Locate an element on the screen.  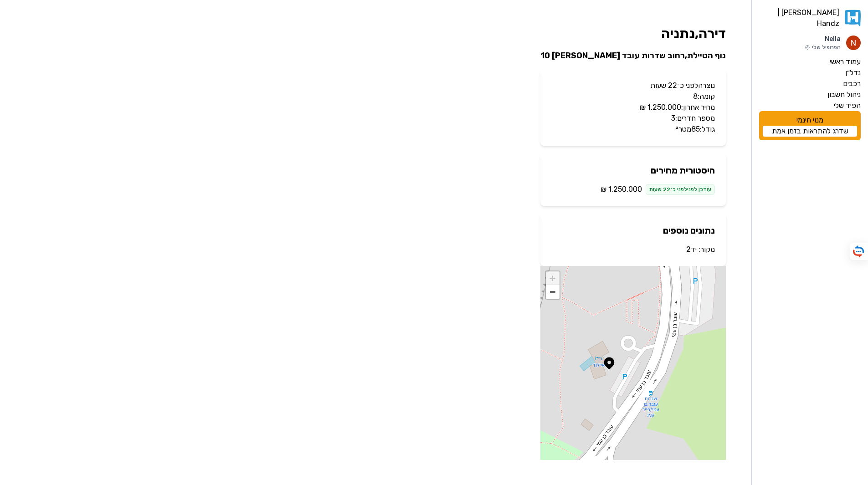
p: מספר חדרים: 3 is located at coordinates (633, 118).